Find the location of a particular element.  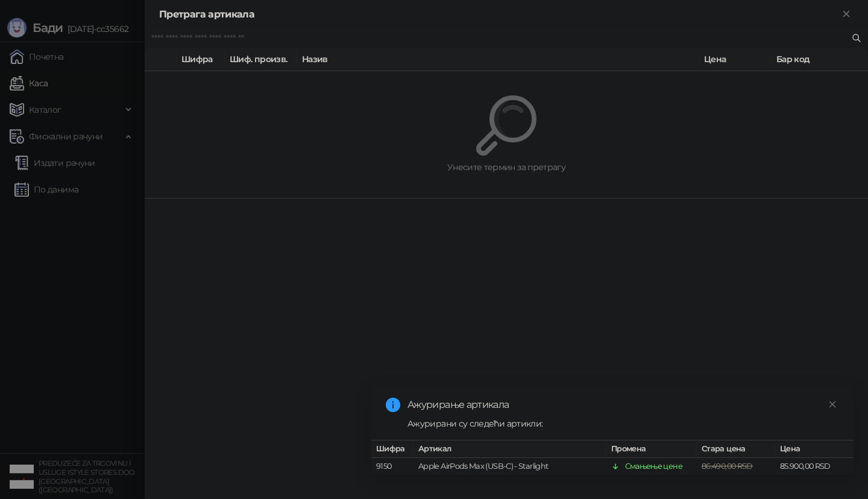

div: Ажурирање артикала is located at coordinates (623, 404).